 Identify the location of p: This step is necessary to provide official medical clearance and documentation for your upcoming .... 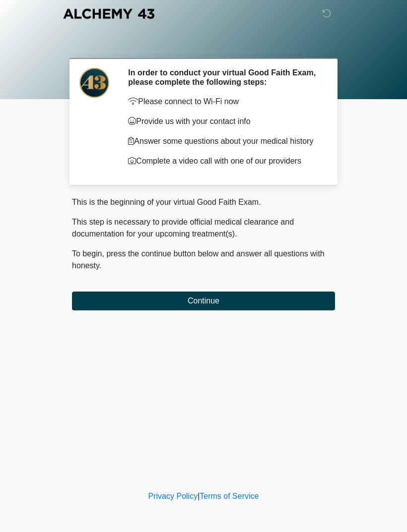
(204, 228).